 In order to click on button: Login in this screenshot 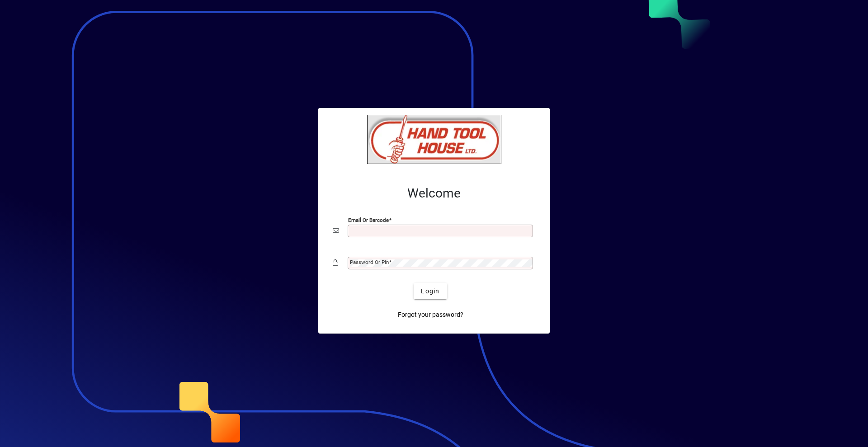, I will do `click(430, 291)`.